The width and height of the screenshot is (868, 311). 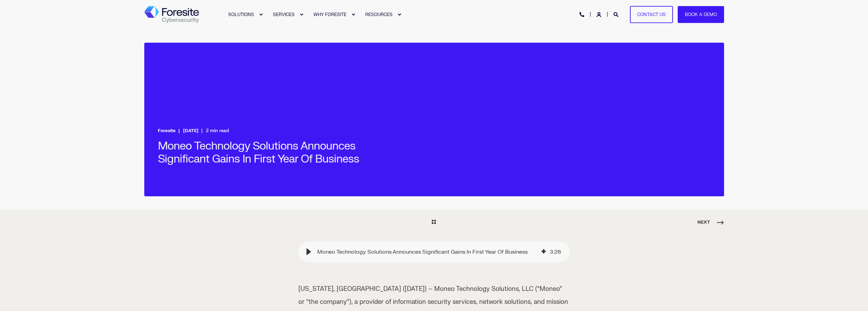 I want to click on div: Expand SERVICES, so click(x=301, y=15).